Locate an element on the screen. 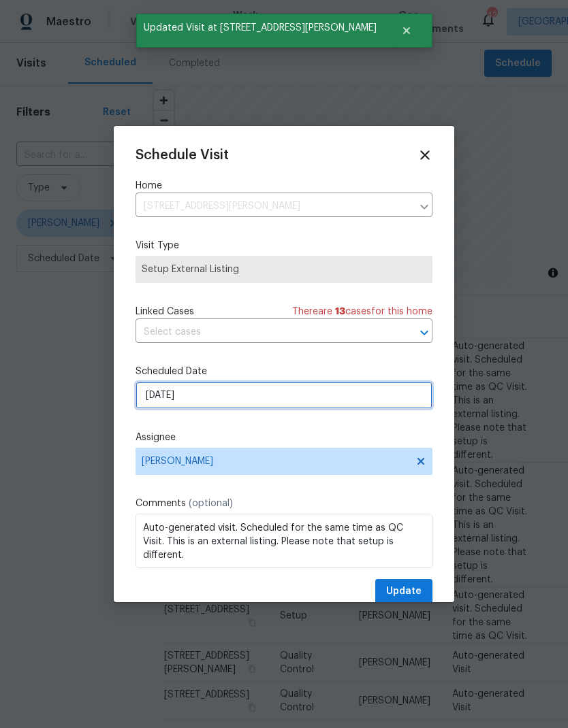 The height and width of the screenshot is (728, 568). span: Schedule Visit is located at coordinates (182, 155).